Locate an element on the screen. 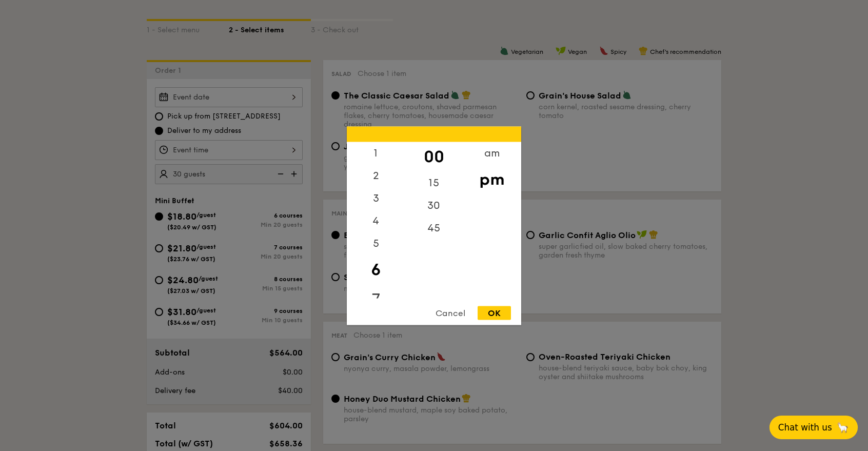  div: 7 is located at coordinates (375, 300).